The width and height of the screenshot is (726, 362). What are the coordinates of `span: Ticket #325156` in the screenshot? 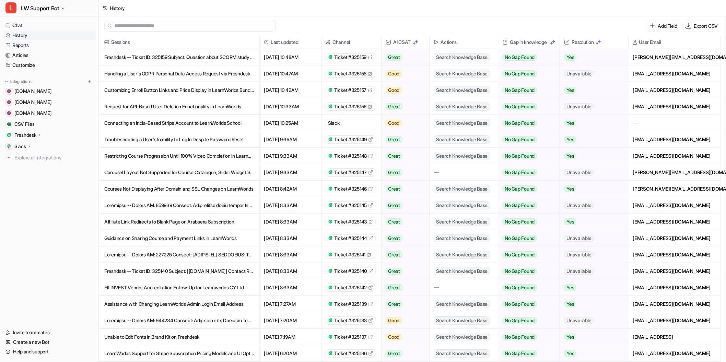 It's located at (350, 107).